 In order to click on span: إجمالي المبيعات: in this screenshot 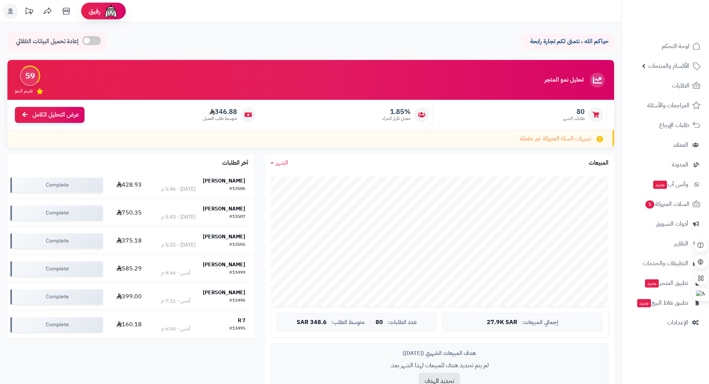, I will do `click(540, 322)`.